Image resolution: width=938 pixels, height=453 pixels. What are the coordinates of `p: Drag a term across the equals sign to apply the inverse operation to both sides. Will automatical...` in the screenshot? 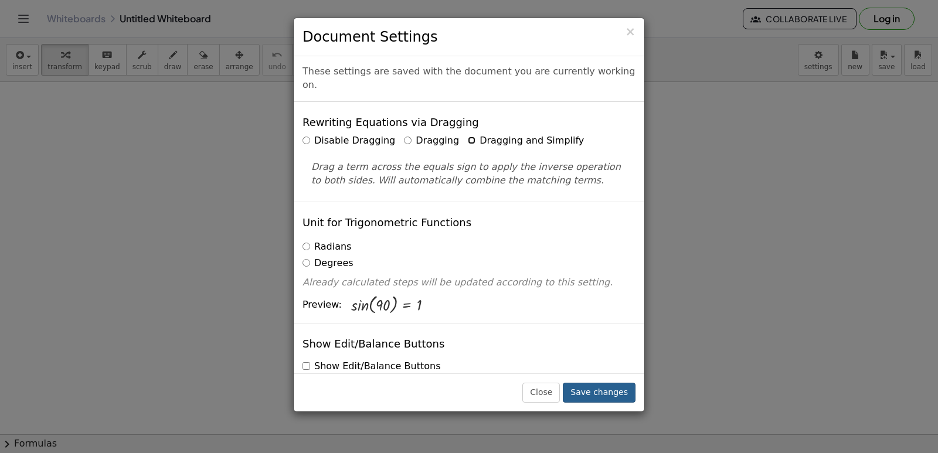 It's located at (469, 174).